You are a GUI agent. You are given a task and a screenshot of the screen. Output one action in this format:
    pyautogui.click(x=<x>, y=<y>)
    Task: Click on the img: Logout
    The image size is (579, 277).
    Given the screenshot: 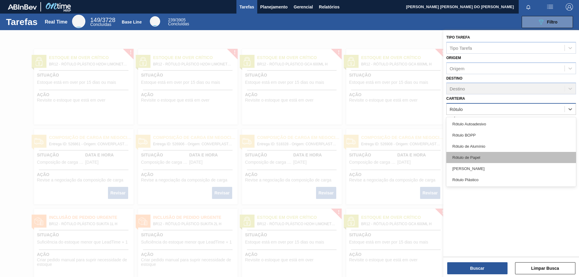 What is the action you would take?
    pyautogui.click(x=570, y=7)
    